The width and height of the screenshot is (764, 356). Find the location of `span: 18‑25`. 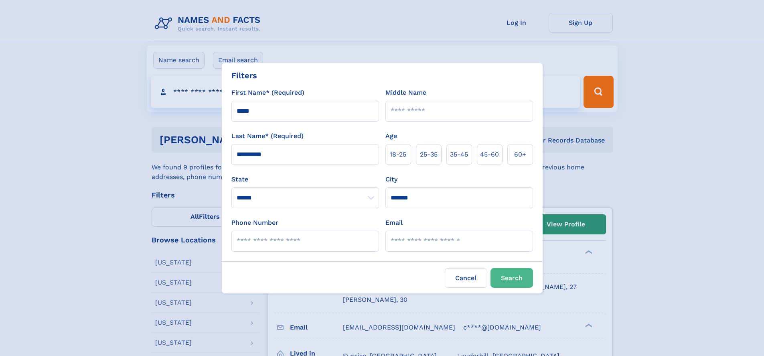

span: 18‑25 is located at coordinates (398, 155).